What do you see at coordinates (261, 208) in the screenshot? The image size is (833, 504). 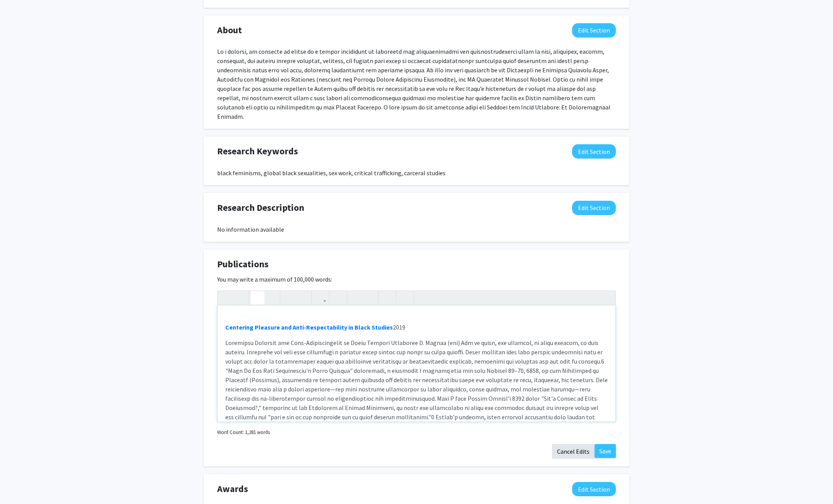 I see `span: Research Description` at bounding box center [261, 208].